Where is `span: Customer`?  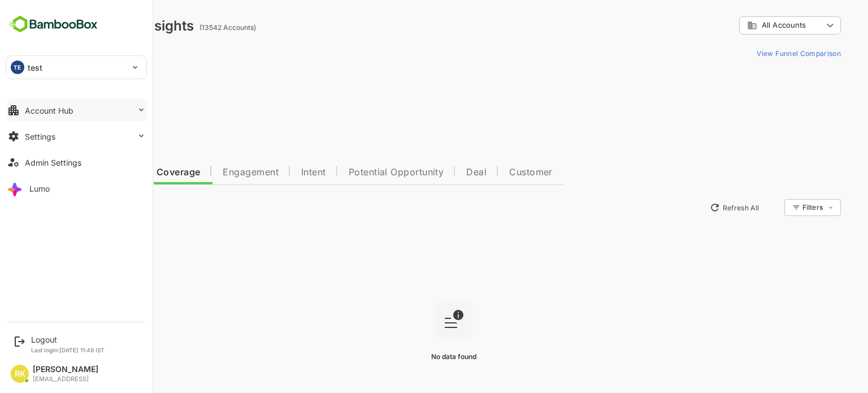 span: Customer is located at coordinates (491, 173).